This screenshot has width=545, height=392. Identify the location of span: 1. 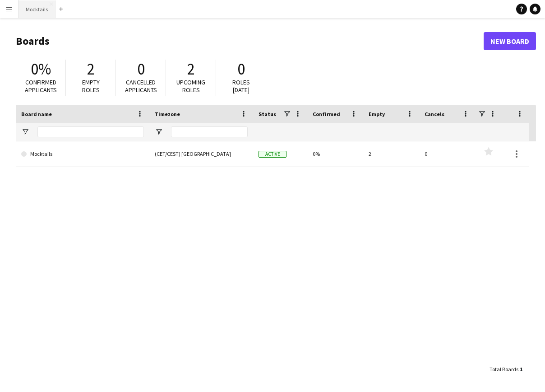
(521, 368).